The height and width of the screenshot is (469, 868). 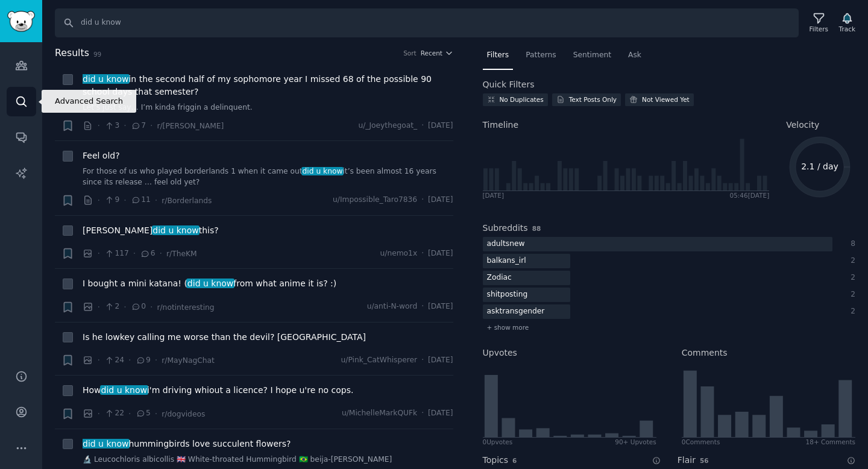 What do you see at coordinates (181, 254) in the screenshot?
I see `span: r/TheKM` at bounding box center [181, 254].